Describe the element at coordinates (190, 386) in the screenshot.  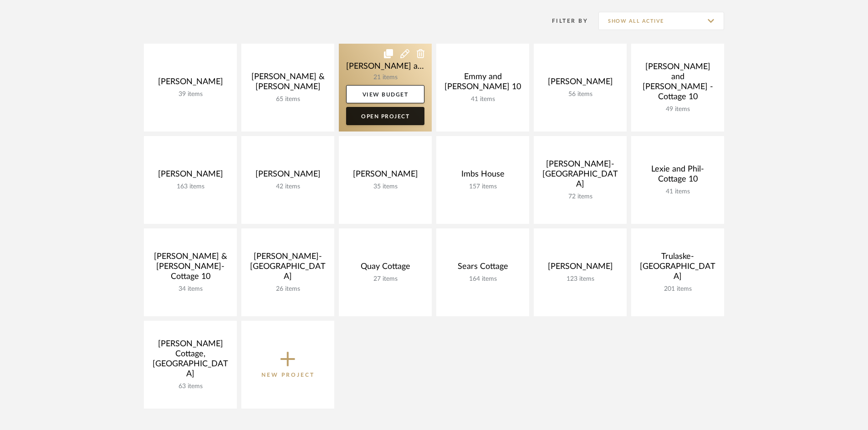
I see `div: 63 items` at that location.